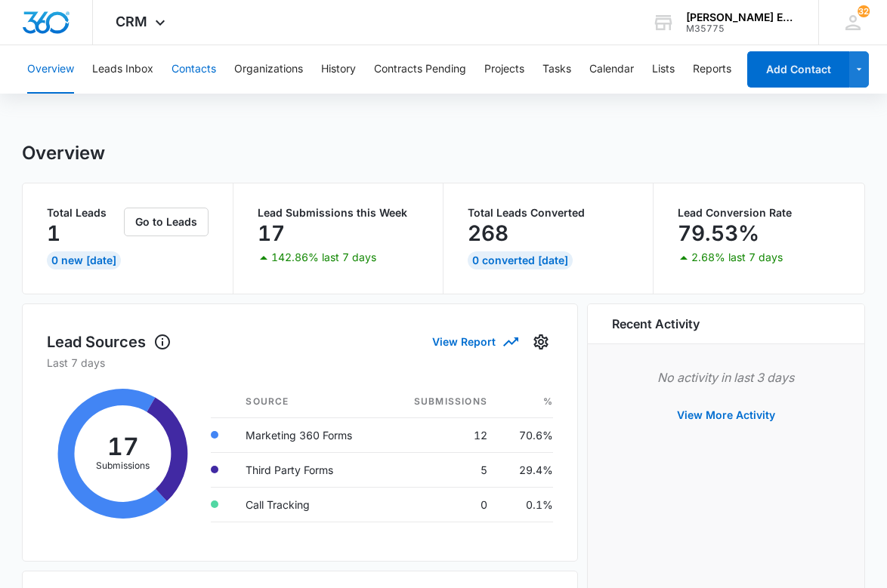 The width and height of the screenshot is (887, 588). What do you see at coordinates (741, 17) in the screenshot?
I see `div: account name` at bounding box center [741, 17].